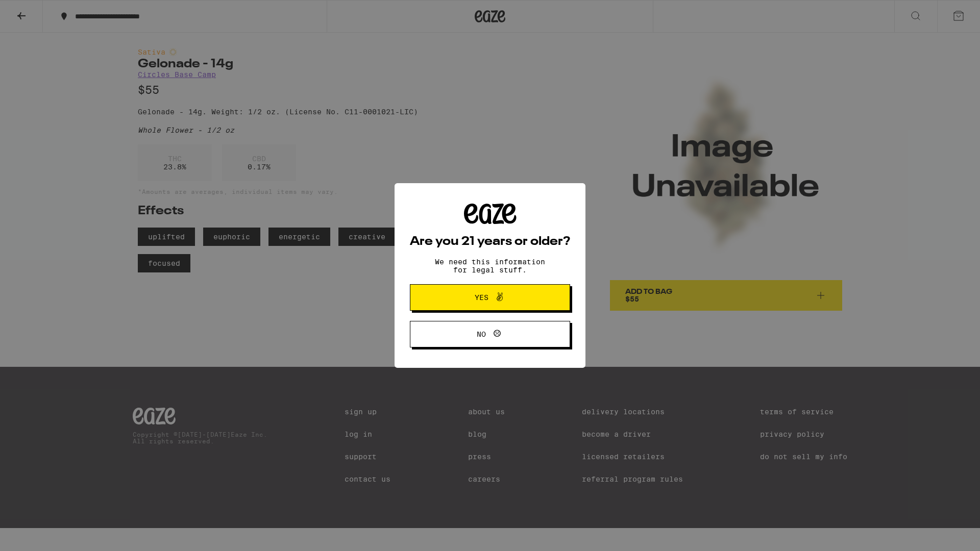  I want to click on button: No, so click(490, 334).